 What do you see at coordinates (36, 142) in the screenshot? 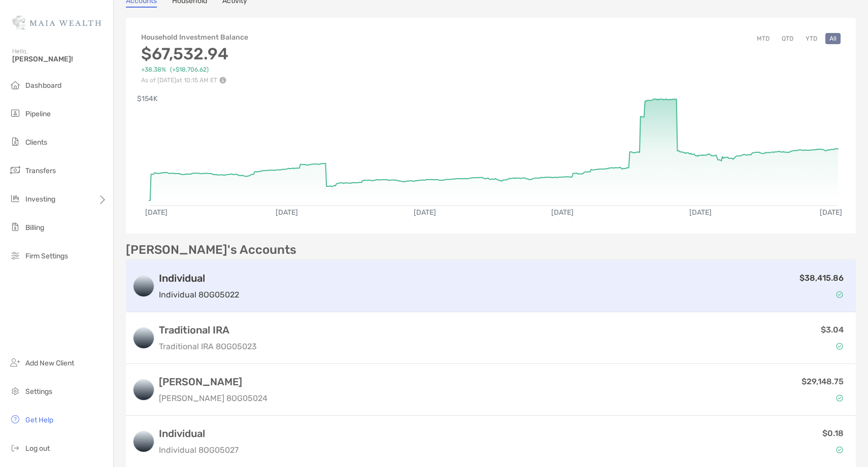
I see `span: Clients` at bounding box center [36, 142].